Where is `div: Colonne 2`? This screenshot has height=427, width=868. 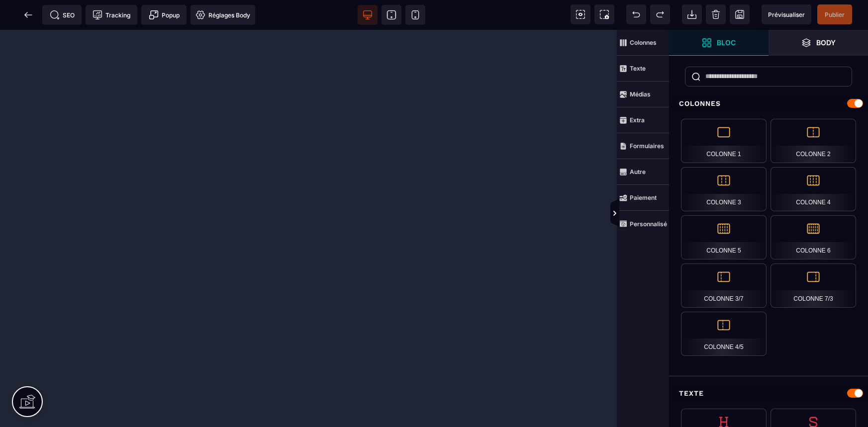 div: Colonne 2 is located at coordinates (814, 141).